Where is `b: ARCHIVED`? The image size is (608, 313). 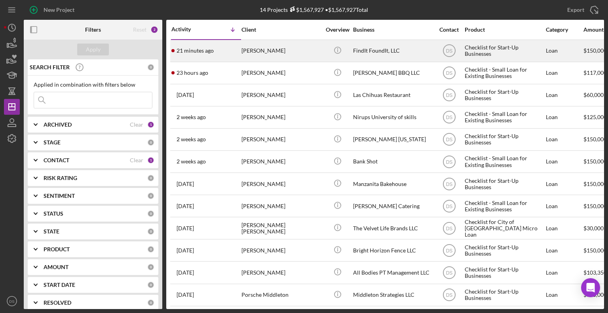 b: ARCHIVED is located at coordinates (57, 125).